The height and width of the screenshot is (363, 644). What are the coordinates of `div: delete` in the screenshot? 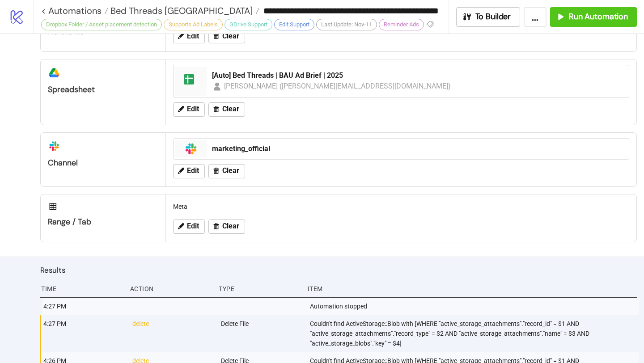 It's located at (173, 334).